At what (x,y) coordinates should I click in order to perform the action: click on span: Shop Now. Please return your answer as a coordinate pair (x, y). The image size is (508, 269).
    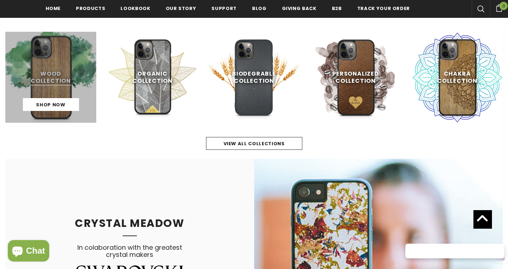
    Looking at the image, I should click on (51, 104).